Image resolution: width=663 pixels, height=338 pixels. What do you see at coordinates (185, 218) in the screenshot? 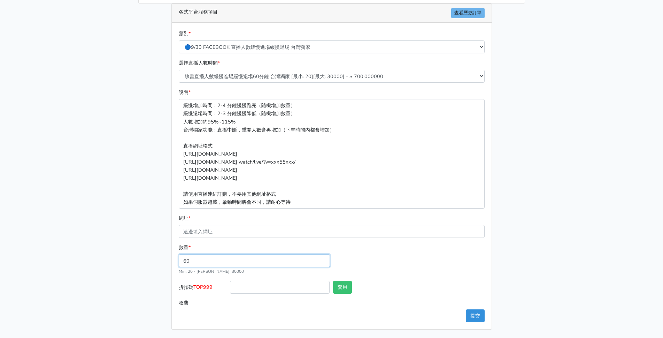
I see `label: 網址` at bounding box center [185, 218].